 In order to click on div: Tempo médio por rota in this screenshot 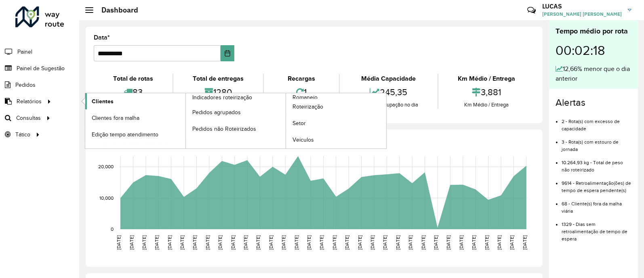, I will do `click(594, 31)`.